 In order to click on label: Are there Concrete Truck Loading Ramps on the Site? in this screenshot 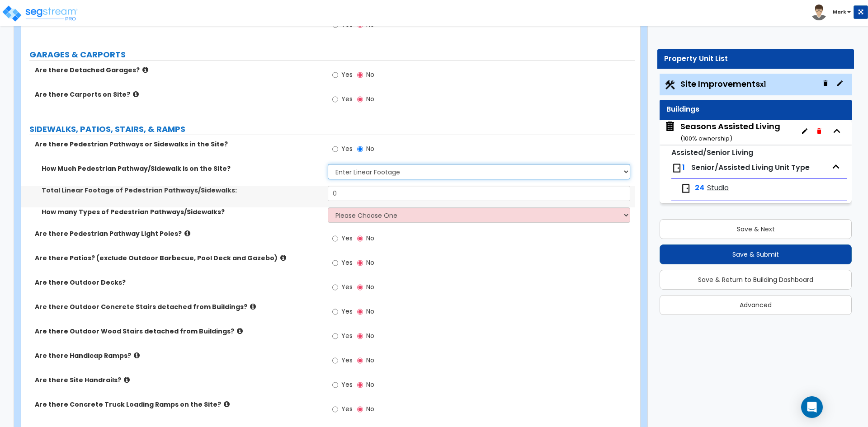, I will do `click(178, 404)`.